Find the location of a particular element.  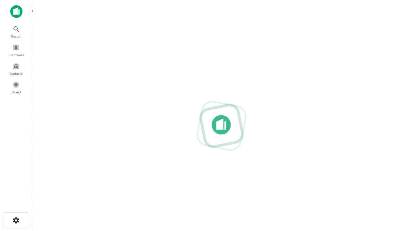

a: Borrowers is located at coordinates (16, 50).